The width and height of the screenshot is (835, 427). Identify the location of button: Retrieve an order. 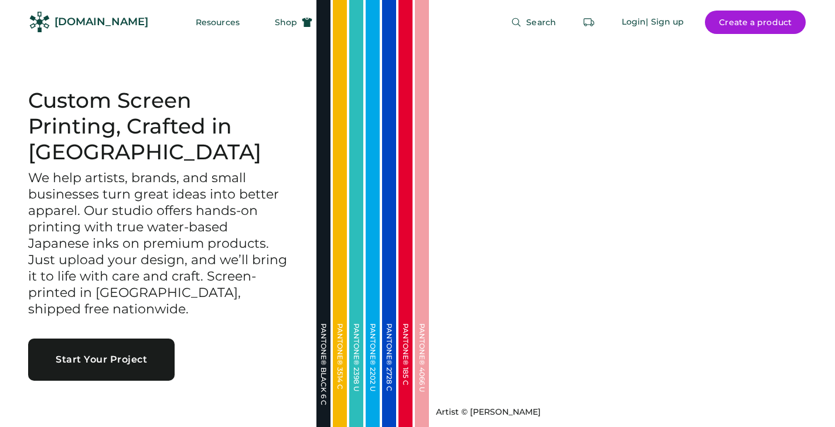
(589, 22).